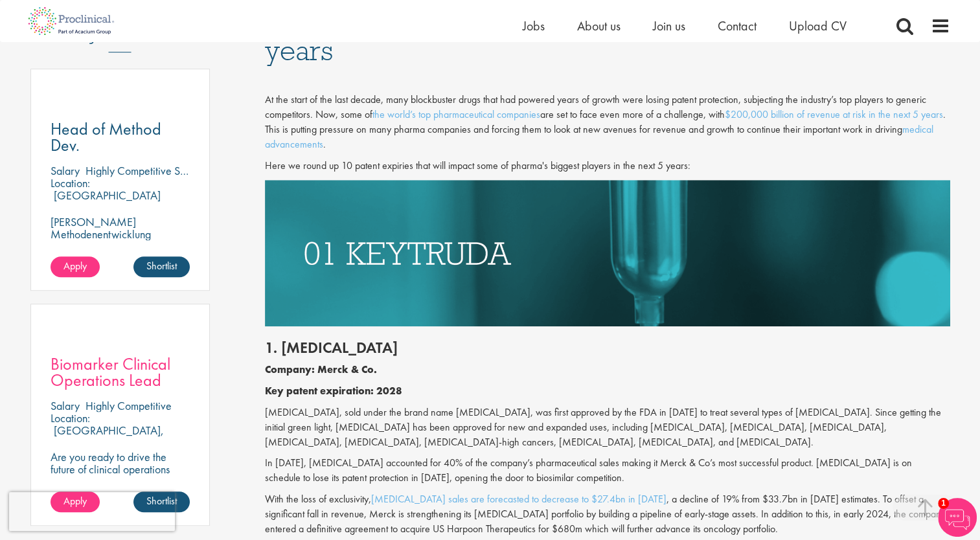 Image resolution: width=980 pixels, height=540 pixels. What do you see at coordinates (817, 26) in the screenshot?
I see `a: Upload CV` at bounding box center [817, 26].